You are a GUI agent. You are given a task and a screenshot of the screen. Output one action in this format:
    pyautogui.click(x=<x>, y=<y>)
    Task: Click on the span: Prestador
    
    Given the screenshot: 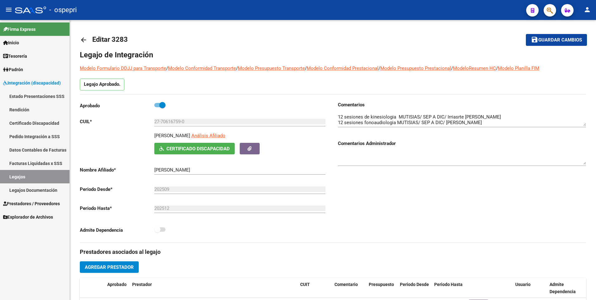 What is the action you would take?
    pyautogui.click(x=142, y=284)
    